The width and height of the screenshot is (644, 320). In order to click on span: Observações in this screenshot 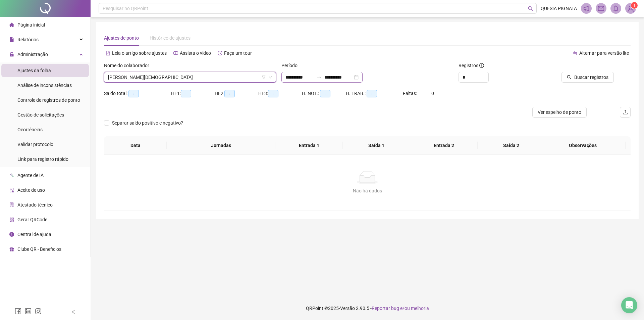, I will do `click(582, 145)`.